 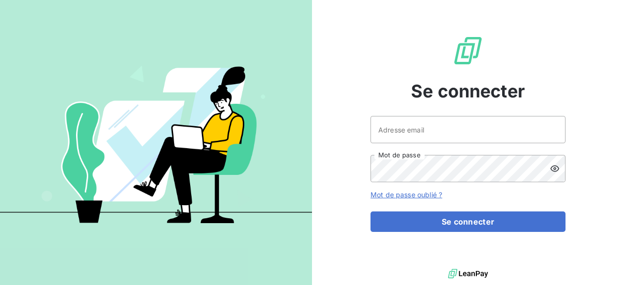 What do you see at coordinates (468, 51) in the screenshot?
I see `img: Logo LeanPay` at bounding box center [468, 51].